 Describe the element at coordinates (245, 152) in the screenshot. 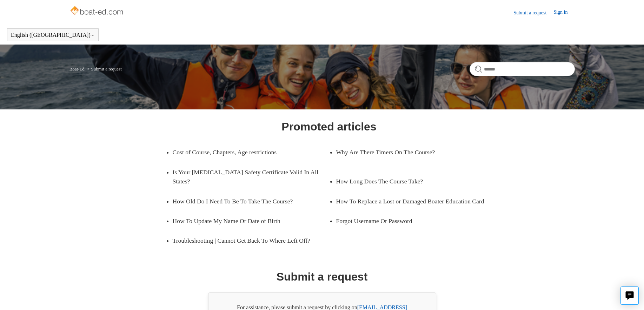

I see `a: Cost of Course, Chapters, Age restrictions` at that location.